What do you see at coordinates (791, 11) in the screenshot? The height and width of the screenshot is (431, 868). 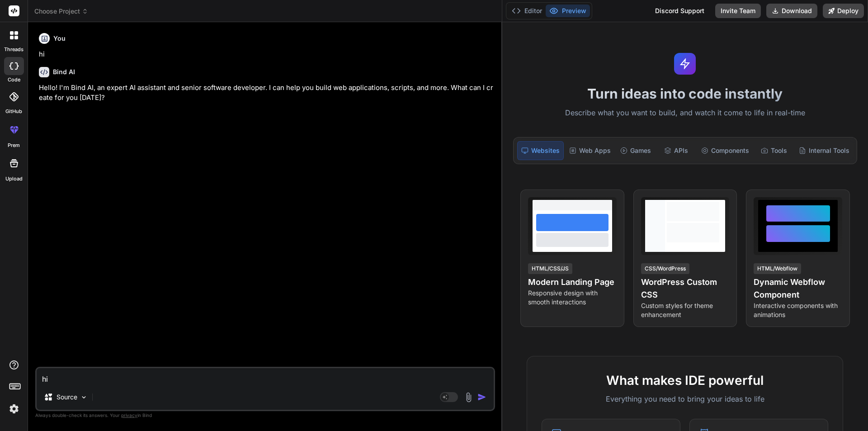 I see `button: Download` at bounding box center [791, 11].